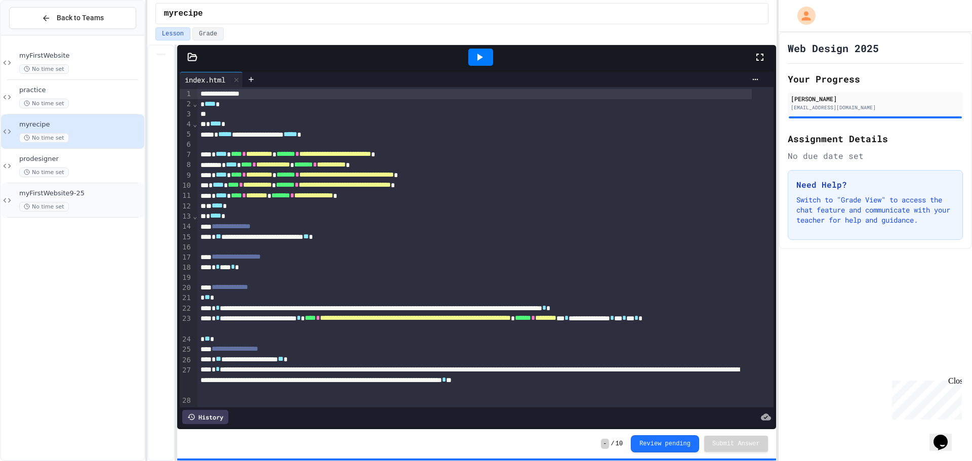  What do you see at coordinates (186, 94) in the screenshot?
I see `div: 1` at bounding box center [186, 94].